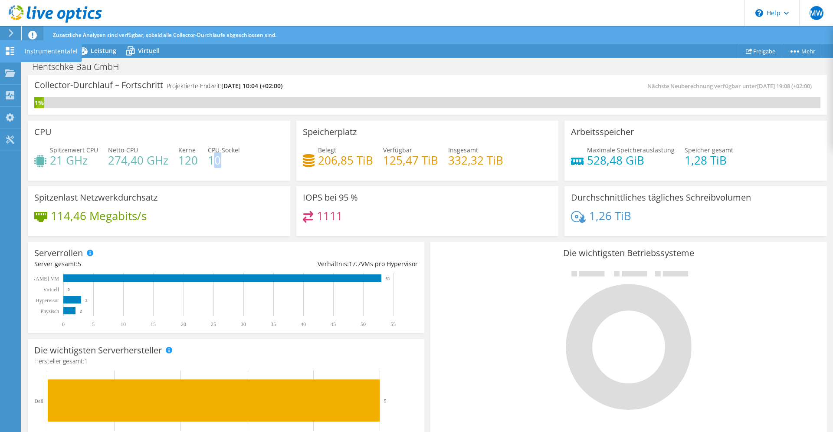 The height and width of the screenshot is (432, 833). Describe the element at coordinates (802, 51) in the screenshot. I see `a: Mehr` at that location.